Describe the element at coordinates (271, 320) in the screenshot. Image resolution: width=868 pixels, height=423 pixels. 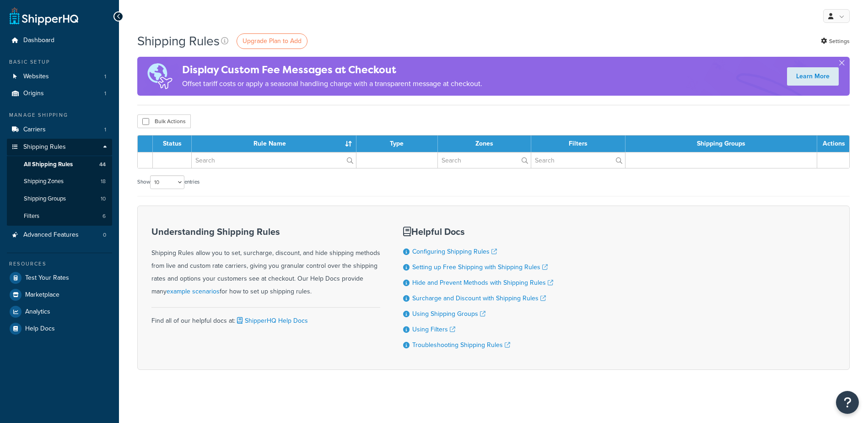
I see `a: ShipperHQ Help Docs` at that location.